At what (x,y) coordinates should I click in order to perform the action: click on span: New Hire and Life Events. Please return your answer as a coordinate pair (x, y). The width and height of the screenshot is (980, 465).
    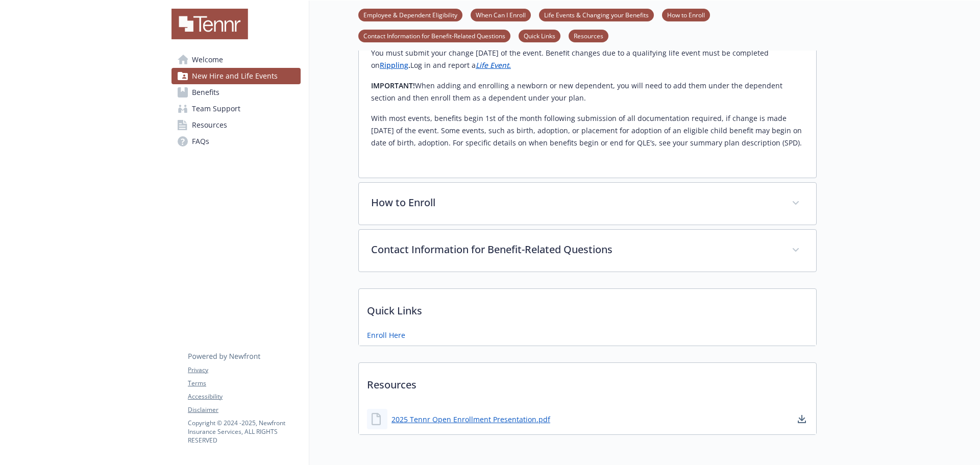
    Looking at the image, I should click on (235, 76).